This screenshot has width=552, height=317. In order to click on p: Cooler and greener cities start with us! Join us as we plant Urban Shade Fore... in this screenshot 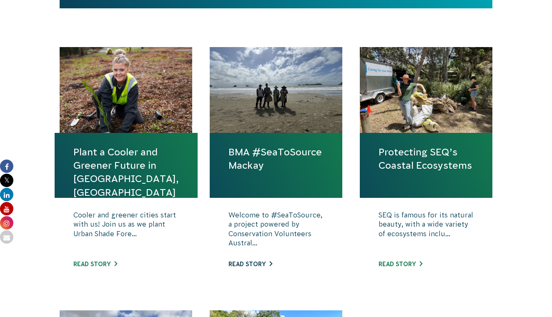, I will do `click(126, 231)`.